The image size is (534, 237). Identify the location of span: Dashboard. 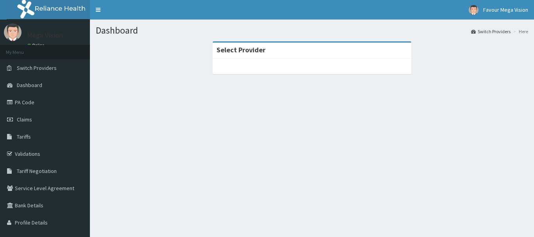
(29, 85).